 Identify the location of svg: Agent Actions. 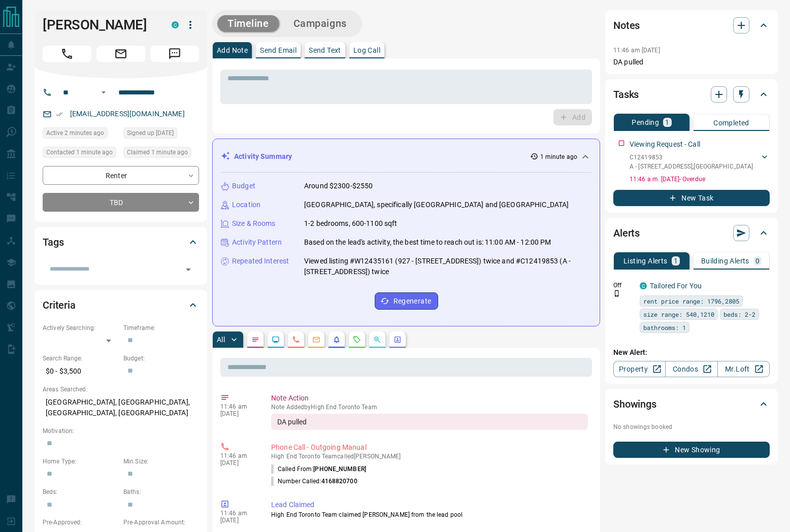
(398, 340).